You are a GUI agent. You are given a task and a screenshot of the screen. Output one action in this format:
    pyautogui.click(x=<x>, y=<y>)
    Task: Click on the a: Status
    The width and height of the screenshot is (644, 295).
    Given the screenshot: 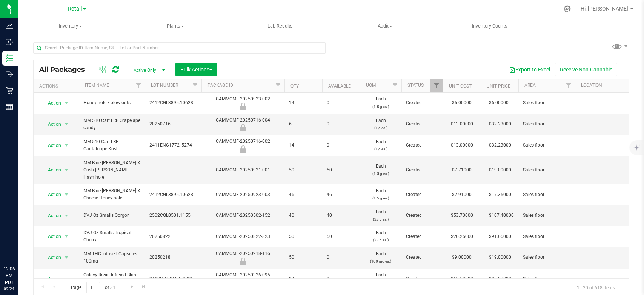 What is the action you would take?
    pyautogui.click(x=415, y=85)
    